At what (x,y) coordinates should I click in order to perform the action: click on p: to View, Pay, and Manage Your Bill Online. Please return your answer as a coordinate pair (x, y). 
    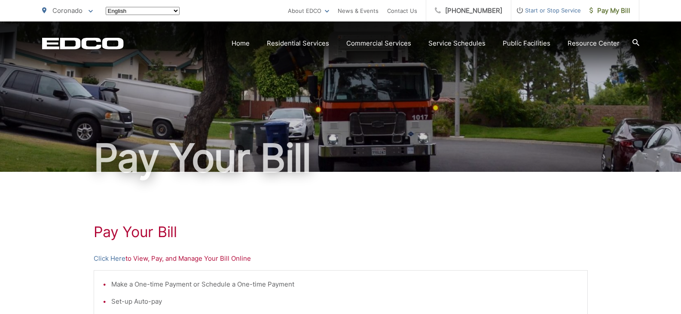
    Looking at the image, I should click on (341, 259).